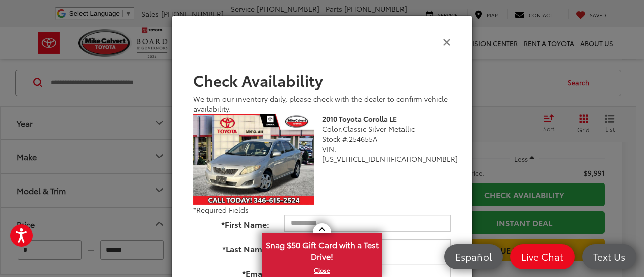 This screenshot has width=644, height=277. What do you see at coordinates (542, 257) in the screenshot?
I see `span: Live Chat` at bounding box center [542, 257].